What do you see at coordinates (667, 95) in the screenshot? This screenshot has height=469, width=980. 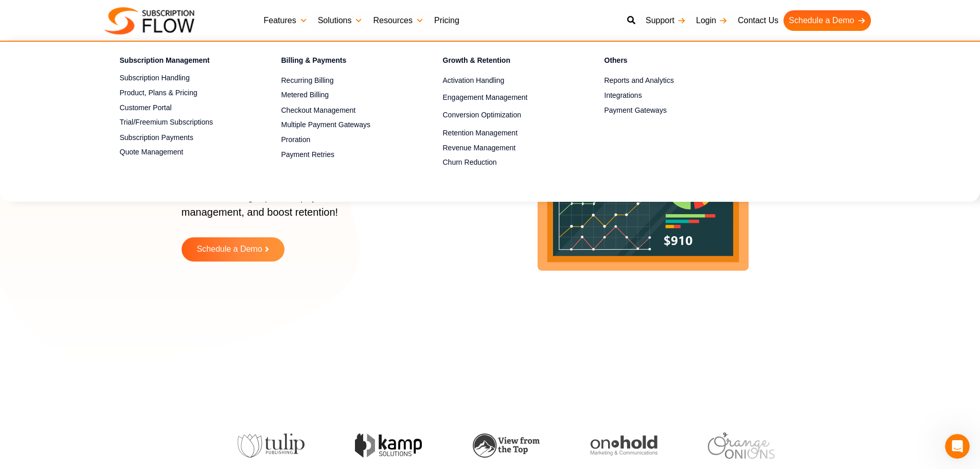 I see `a: Integrations` at bounding box center [667, 95].